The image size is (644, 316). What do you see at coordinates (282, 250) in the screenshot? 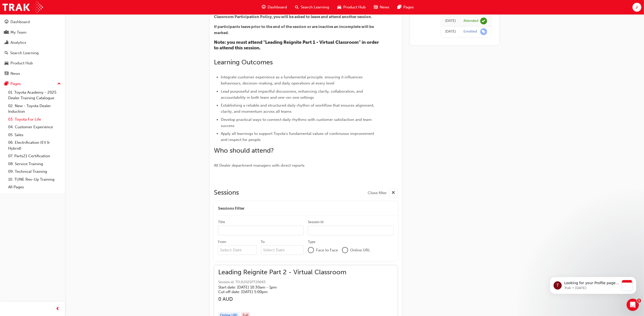
I see `input: To` at bounding box center [282, 250].